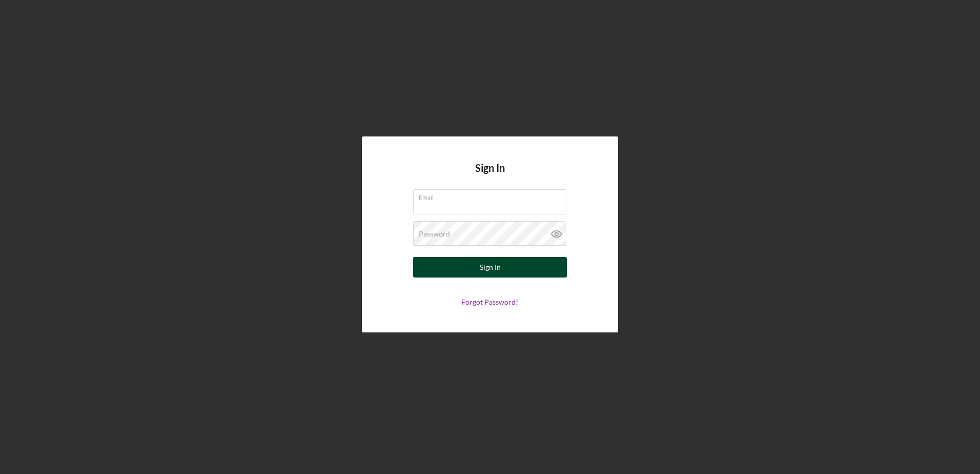 The image size is (980, 474). I want to click on button: Sign In, so click(490, 267).